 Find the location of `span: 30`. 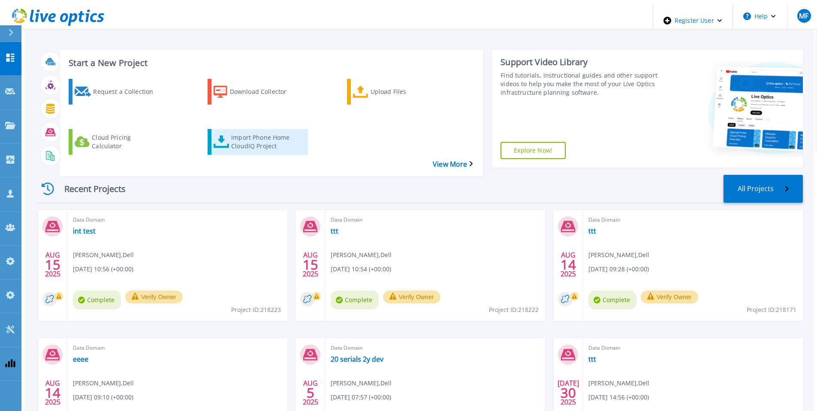

span: 30 is located at coordinates (568, 393).